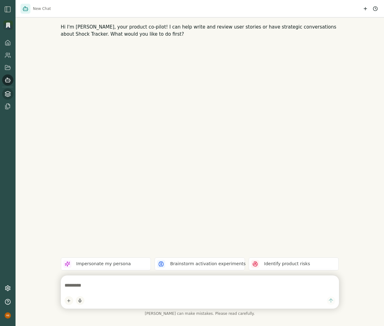  What do you see at coordinates (8, 9) in the screenshot?
I see `img: sidebar` at bounding box center [8, 9].